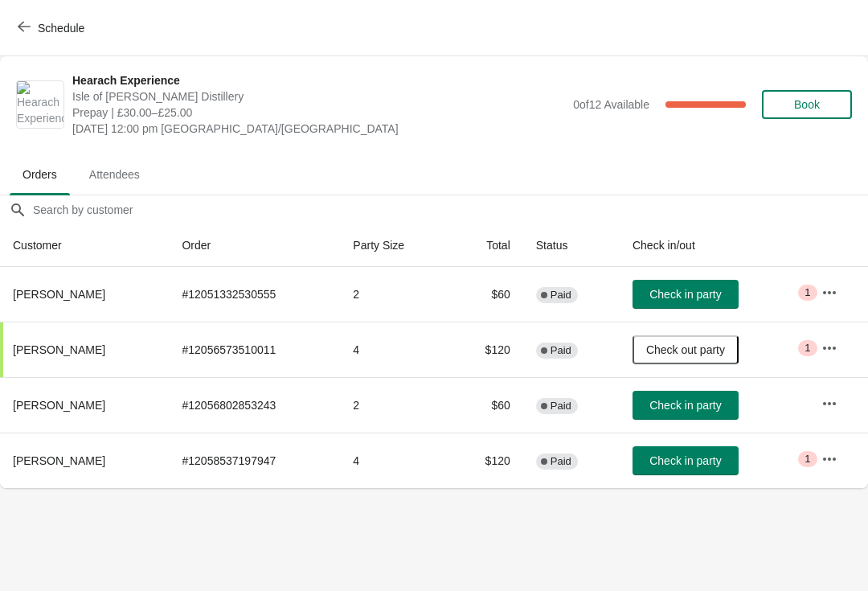 The width and height of the screenshot is (868, 591). Describe the element at coordinates (41, 104) in the screenshot. I see `img: Hearach Experience` at that location.